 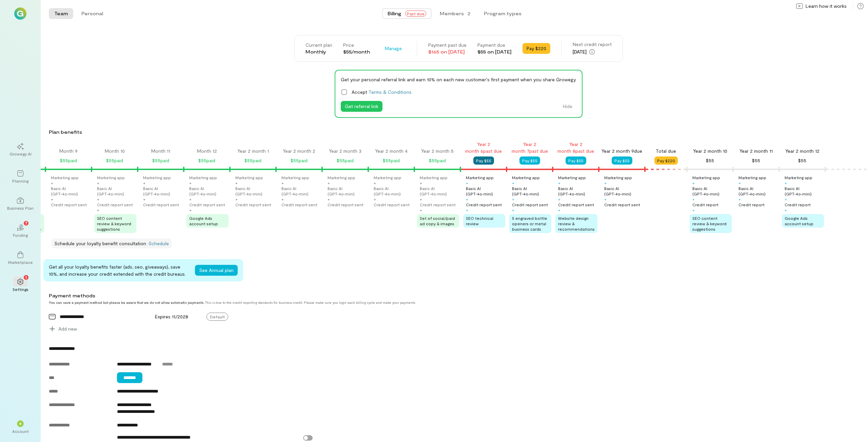 What do you see at coordinates (127, 302) in the screenshot?
I see `strong: You can save a payment method but please be aware that we do not allow automatic payments.` at bounding box center [127, 302].